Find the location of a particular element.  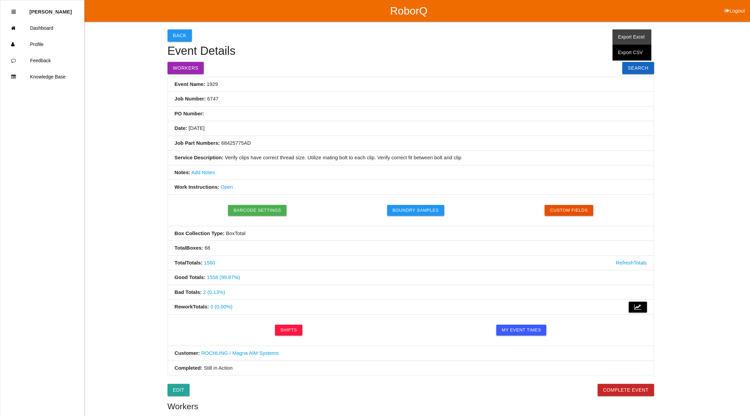

li: Box Total is located at coordinates (411, 234).